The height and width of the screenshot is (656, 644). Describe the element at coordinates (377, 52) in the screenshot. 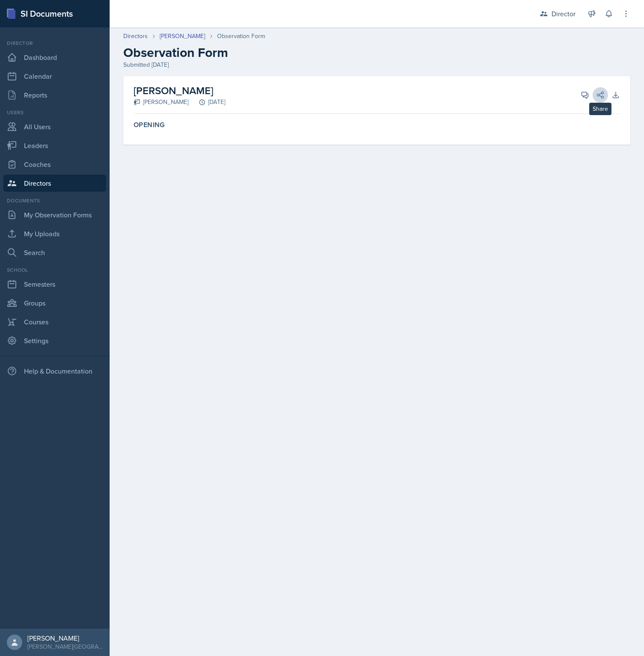

I see `h2: Observation Form` at that location.